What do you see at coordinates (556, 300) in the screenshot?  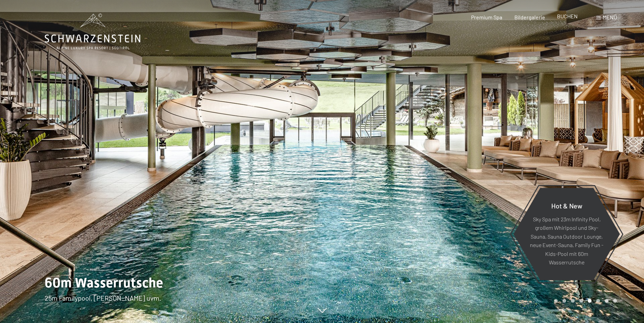 I see `div: Carousel Page 1` at bounding box center [556, 300].